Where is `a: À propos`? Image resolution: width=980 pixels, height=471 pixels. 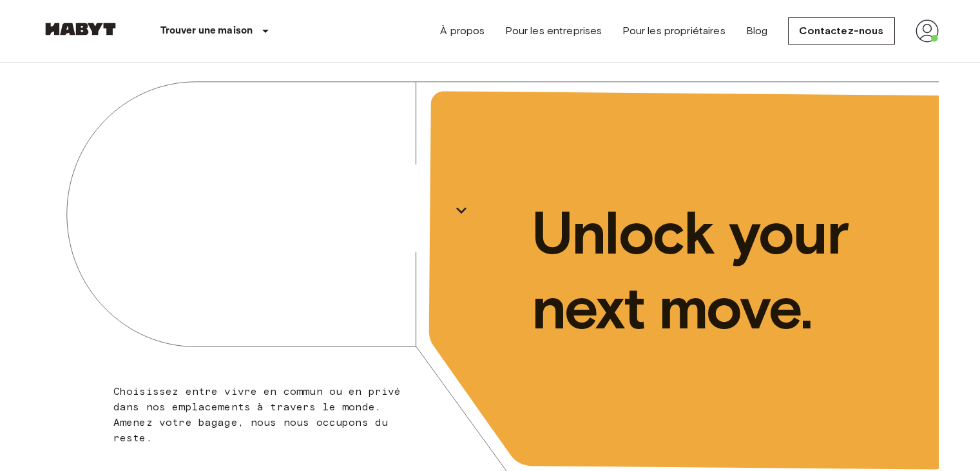 a: À propos is located at coordinates (462, 31).